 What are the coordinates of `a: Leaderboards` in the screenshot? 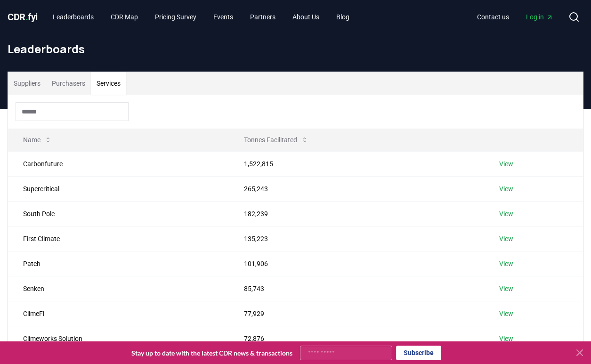 It's located at (73, 17).